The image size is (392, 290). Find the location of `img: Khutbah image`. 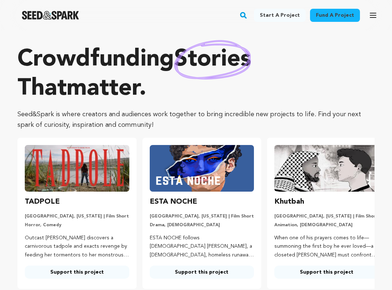

img: Khutbah image is located at coordinates (327, 168).